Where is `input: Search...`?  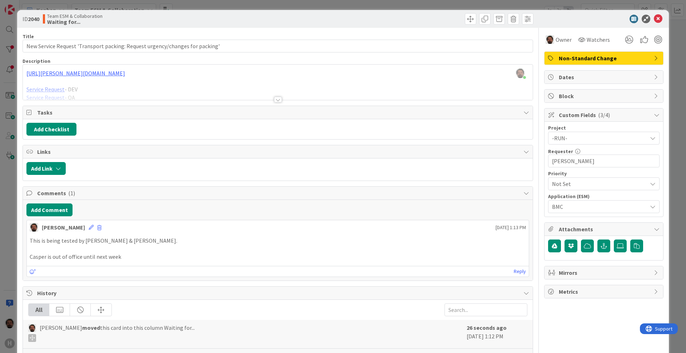
input: Search... is located at coordinates (486, 310).